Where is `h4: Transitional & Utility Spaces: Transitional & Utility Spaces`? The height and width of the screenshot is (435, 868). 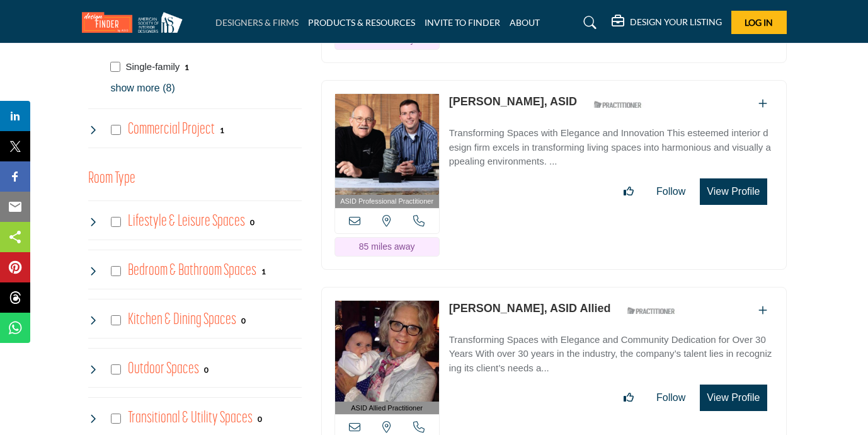
h4: Transitional & Utility Spaces: Transitional & Utility Spaces is located at coordinates (190, 418).